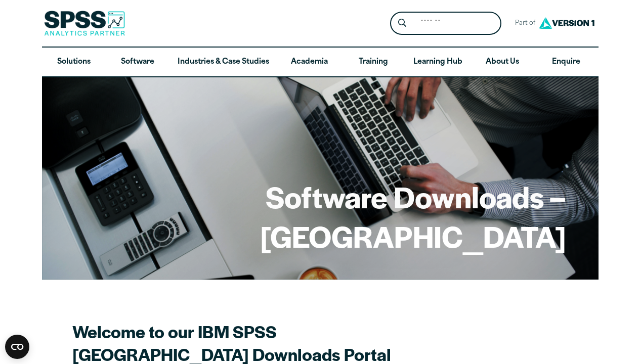 This screenshot has width=640, height=364. I want to click on a: Training, so click(373, 62).